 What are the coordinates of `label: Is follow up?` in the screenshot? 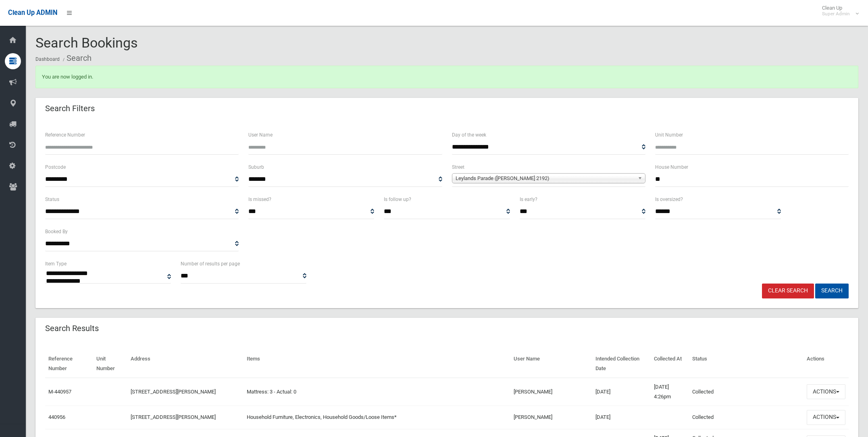 It's located at (398, 200).